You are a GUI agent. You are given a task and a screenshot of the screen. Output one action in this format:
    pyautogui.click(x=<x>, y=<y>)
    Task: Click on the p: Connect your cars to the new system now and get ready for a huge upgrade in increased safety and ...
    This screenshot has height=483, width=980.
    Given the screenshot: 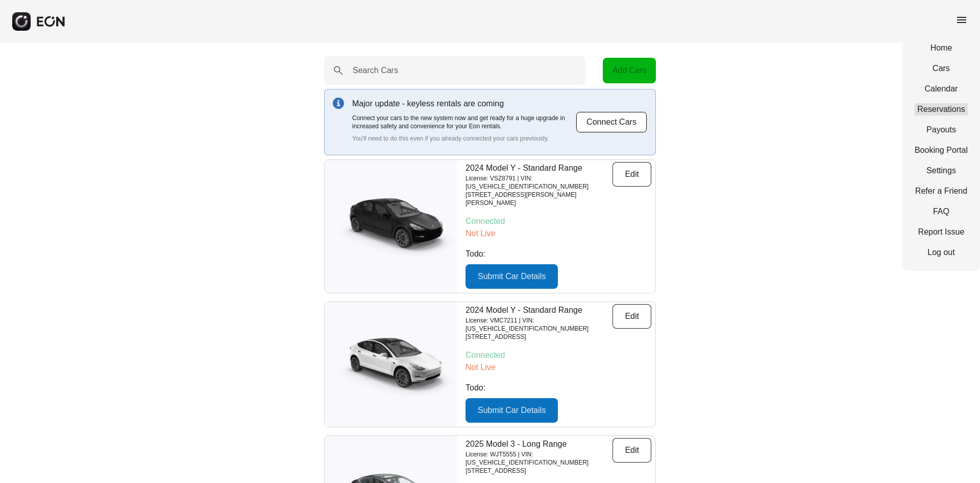 What is the action you would take?
    pyautogui.click(x=464, y=122)
    